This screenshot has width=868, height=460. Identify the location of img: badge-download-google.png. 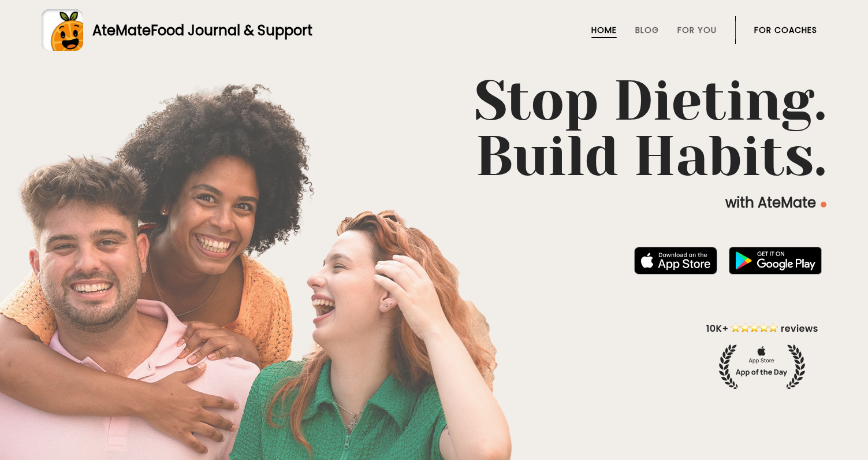
(775, 260).